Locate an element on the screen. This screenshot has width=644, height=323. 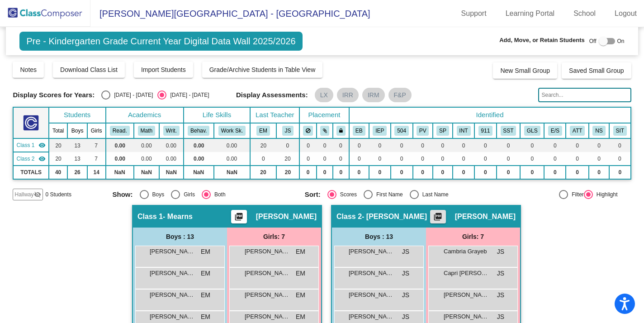
div: First Name is located at coordinates (388, 195).